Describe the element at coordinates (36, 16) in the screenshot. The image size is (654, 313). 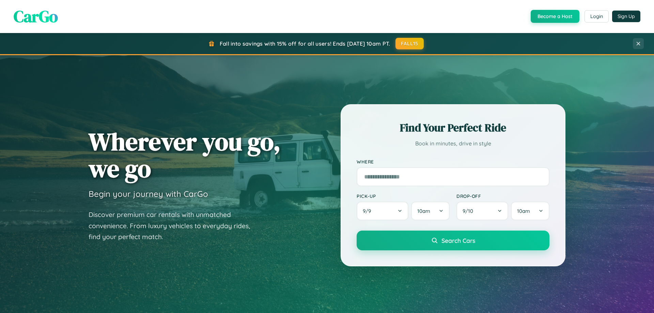
I see `span: CarGo` at that location.